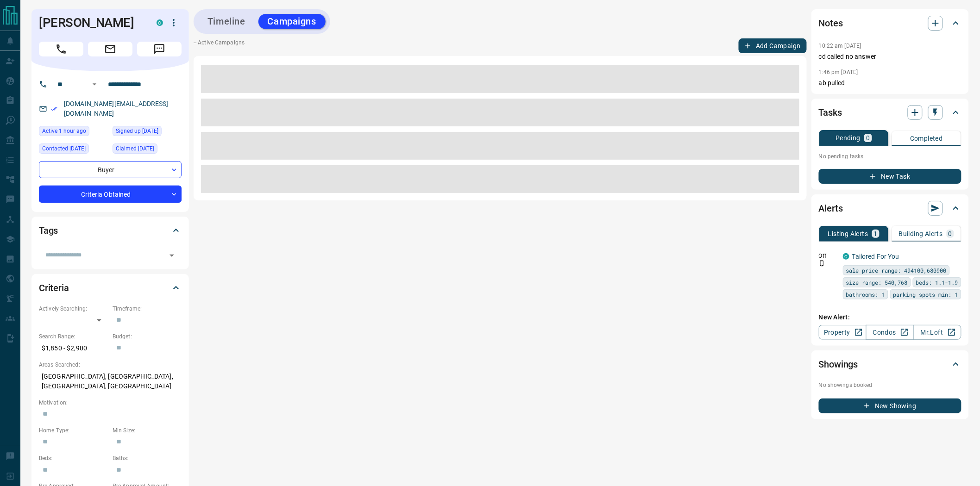  What do you see at coordinates (830, 113) in the screenshot?
I see `h2: Tasks` at bounding box center [830, 113].